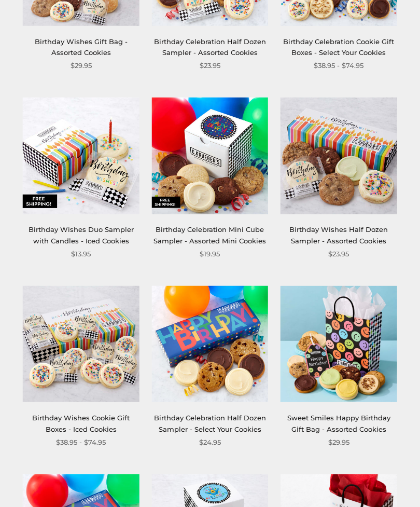 Image resolution: width=420 pixels, height=507 pixels. Describe the element at coordinates (338, 344) in the screenshot. I see `img: Sweet Smiles Happy Birthday Gift Bag - Assorted Cookies` at that location.